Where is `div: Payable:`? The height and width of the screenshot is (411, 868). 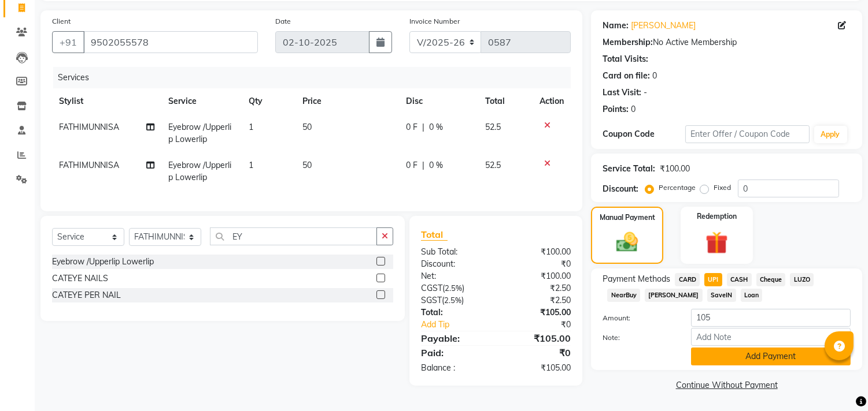
div: Payable: is located at coordinates (454, 338).